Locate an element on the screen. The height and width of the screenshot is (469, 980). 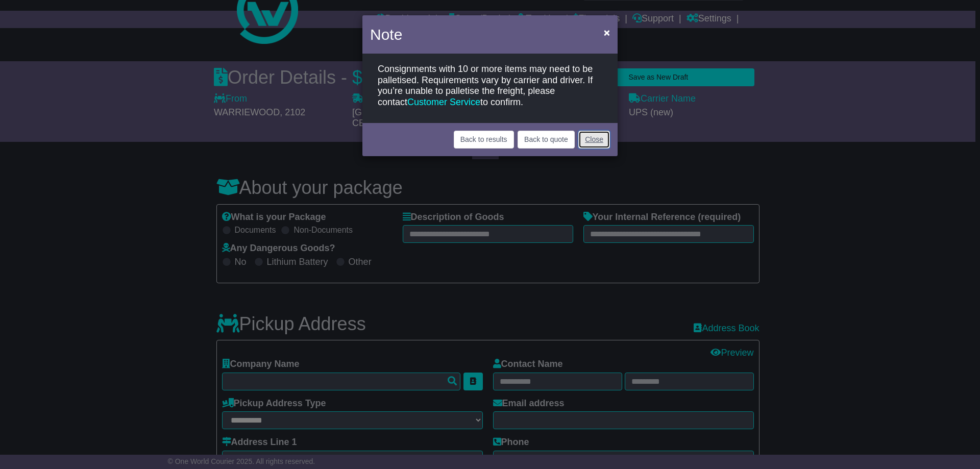
button: Close is located at coordinates (607, 32).